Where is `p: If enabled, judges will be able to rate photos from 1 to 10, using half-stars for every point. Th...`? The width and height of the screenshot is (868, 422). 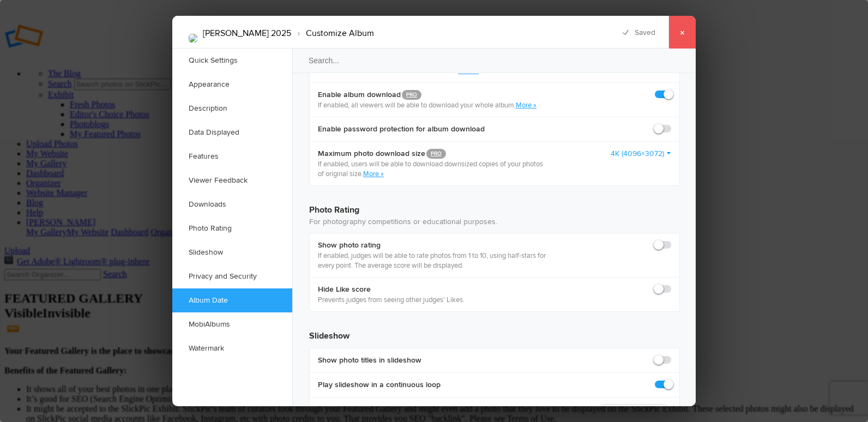 p: If enabled, judges will be able to rate photos from 1 to 10, using half-stars for every point. Th... is located at coordinates (432, 260).